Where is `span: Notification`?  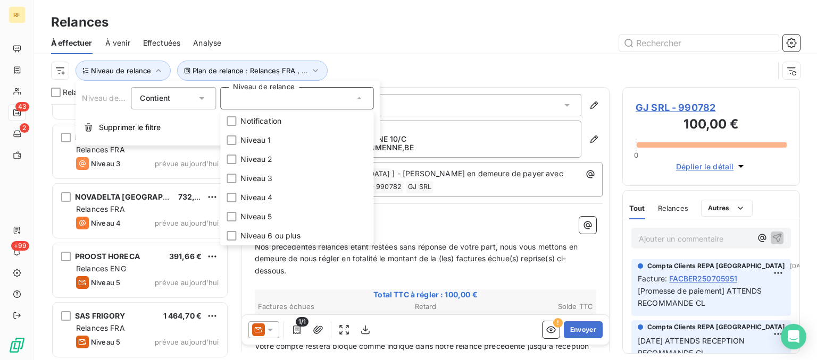
span: Notification is located at coordinates (260, 121).